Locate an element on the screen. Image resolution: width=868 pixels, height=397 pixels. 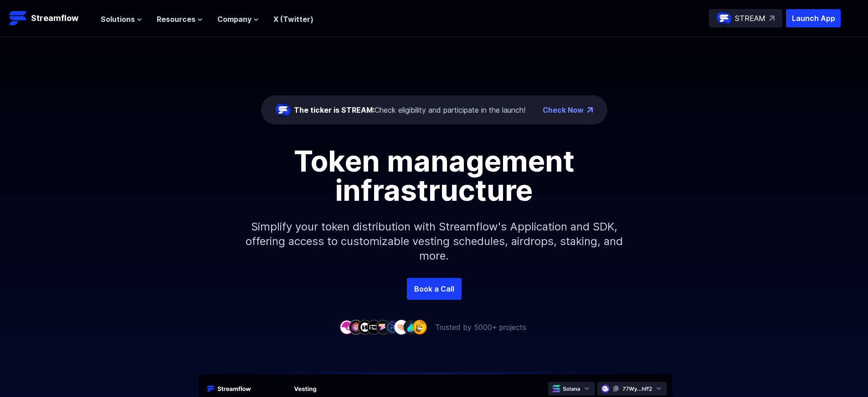
img: company-6 is located at coordinates (392, 327).